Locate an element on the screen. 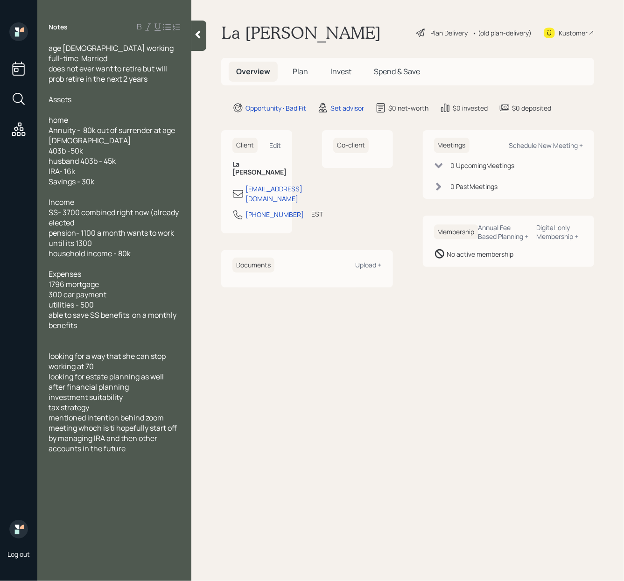 The image size is (624, 581). div: $0 invested is located at coordinates (470, 108).